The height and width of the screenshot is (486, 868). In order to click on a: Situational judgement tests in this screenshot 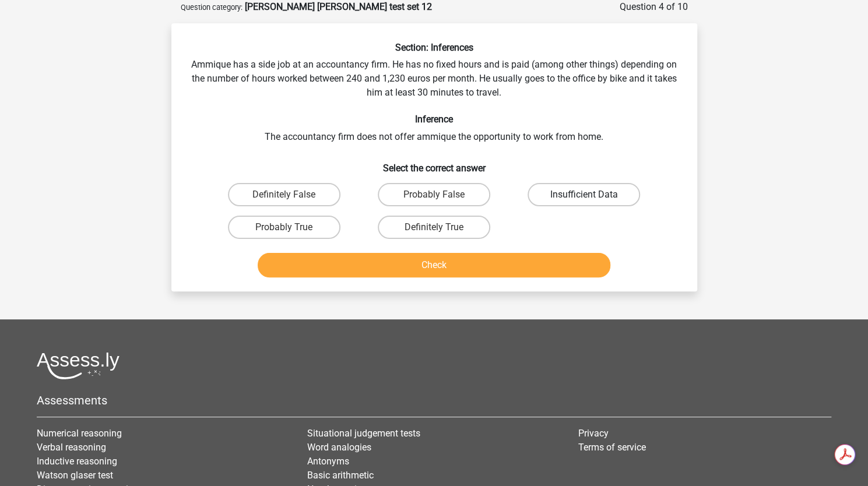, I will do `click(364, 433)`.